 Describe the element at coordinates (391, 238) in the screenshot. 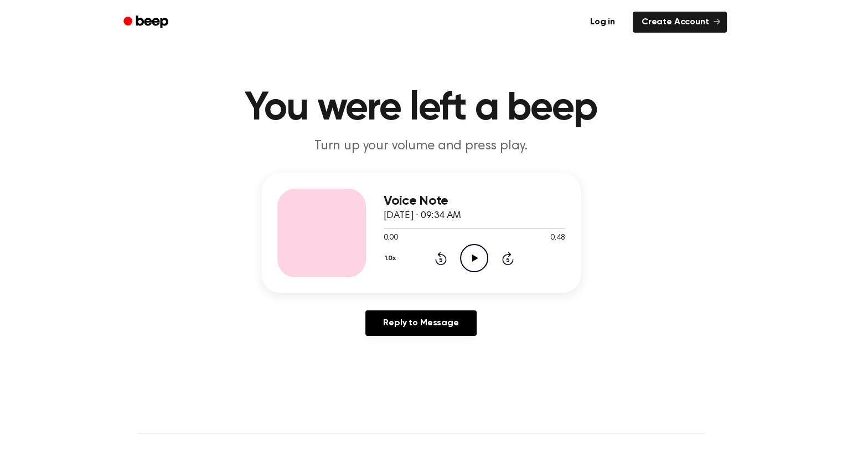

I see `span: 0:00` at that location.